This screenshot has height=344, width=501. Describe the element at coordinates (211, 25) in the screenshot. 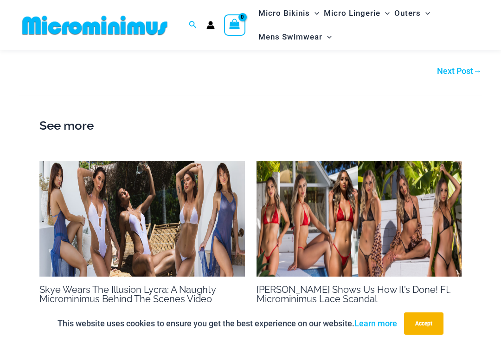

I see `a: Account icon link` at that location.